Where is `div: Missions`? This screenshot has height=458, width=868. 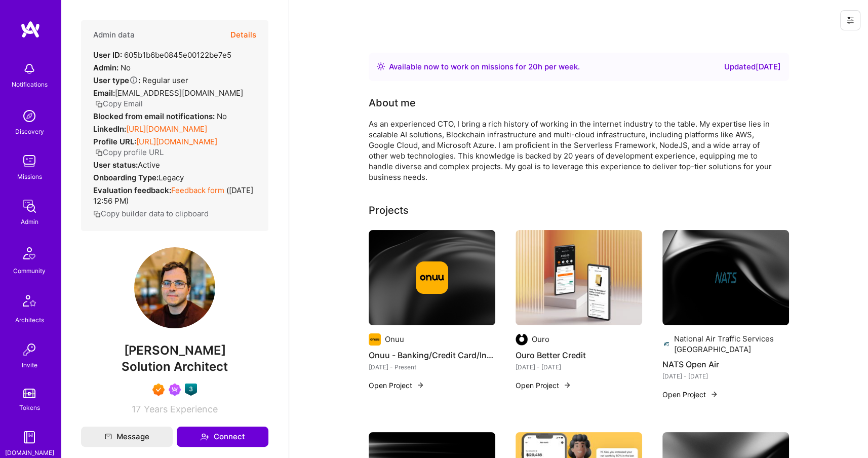
div: Missions is located at coordinates (30, 176).